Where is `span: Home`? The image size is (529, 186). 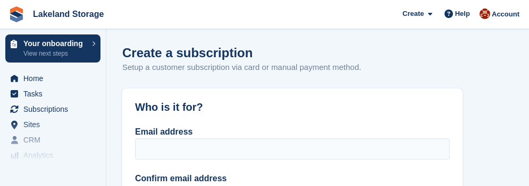 span: Home is located at coordinates (55, 79).